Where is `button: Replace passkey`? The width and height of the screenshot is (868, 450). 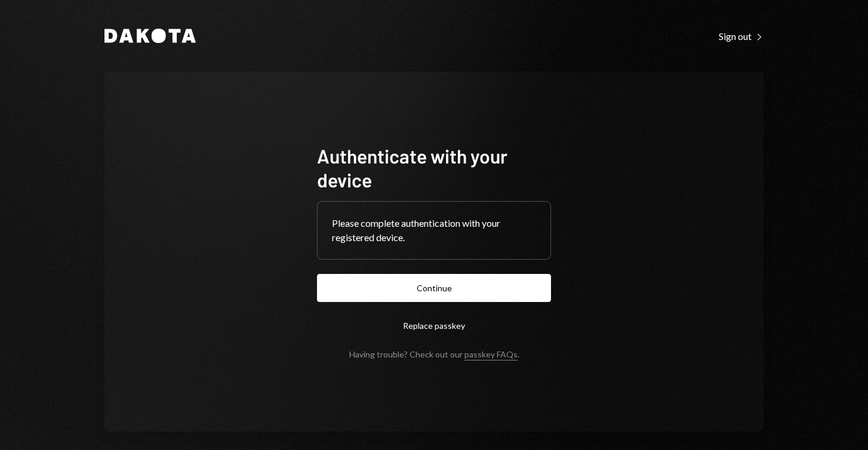 button: Replace passkey is located at coordinates (434, 325).